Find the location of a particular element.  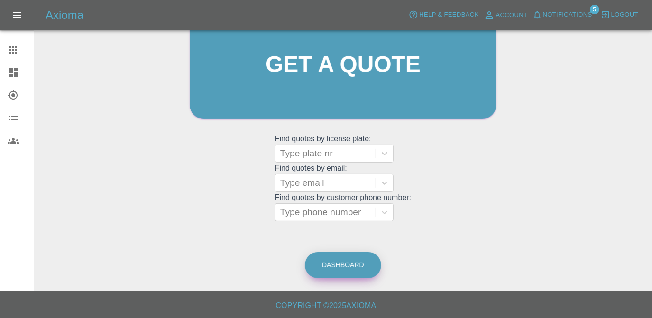

grid: Find quotes by license plate: is located at coordinates (343, 148).